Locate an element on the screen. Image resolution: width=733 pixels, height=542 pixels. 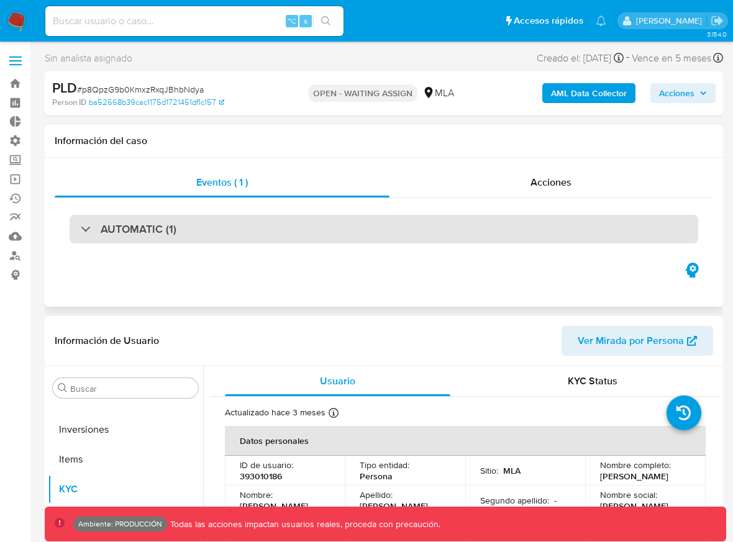
p: Persona is located at coordinates (376, 476).